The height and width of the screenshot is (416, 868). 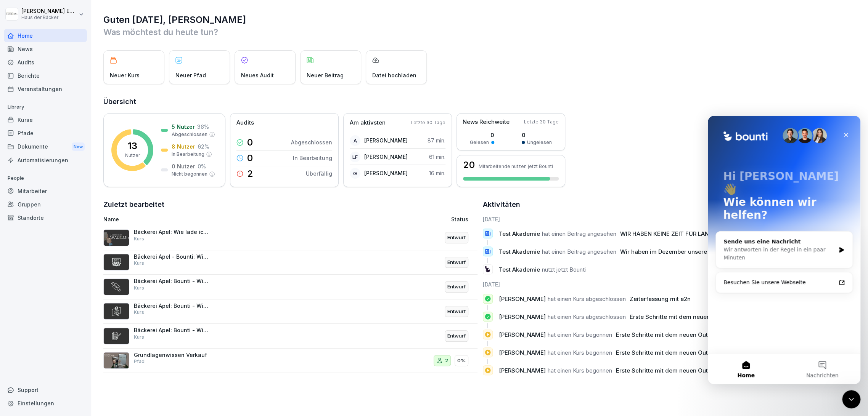 I want to click on h3: 20, so click(x=469, y=165).